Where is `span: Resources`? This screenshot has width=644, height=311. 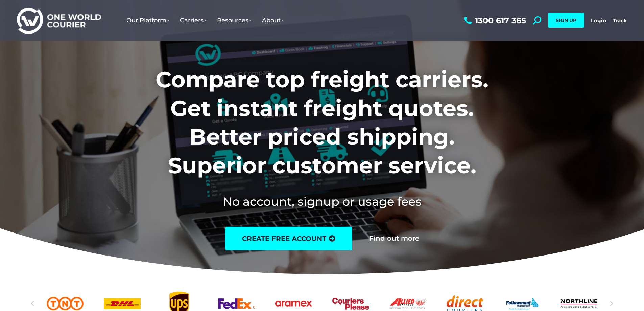 span: Resources is located at coordinates (234, 21).